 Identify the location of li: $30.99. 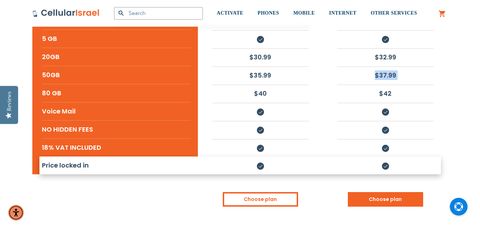
(261, 57).